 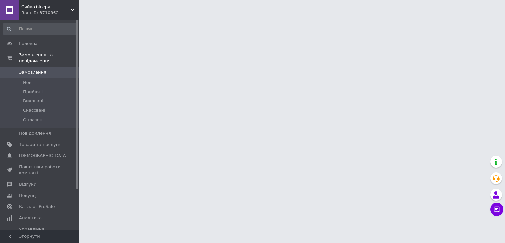 What do you see at coordinates (497, 209) in the screenshot?
I see `button: Чат з покупцем` at bounding box center [497, 209].